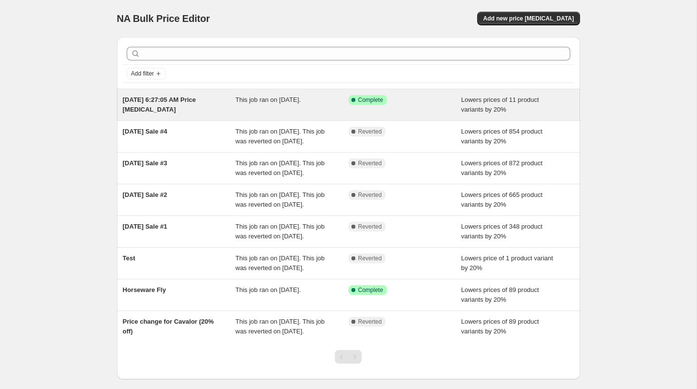 The height and width of the screenshot is (389, 697). What do you see at coordinates (500, 104) in the screenshot?
I see `span: Lowers prices of 11 product variants by 20%` at bounding box center [500, 104].